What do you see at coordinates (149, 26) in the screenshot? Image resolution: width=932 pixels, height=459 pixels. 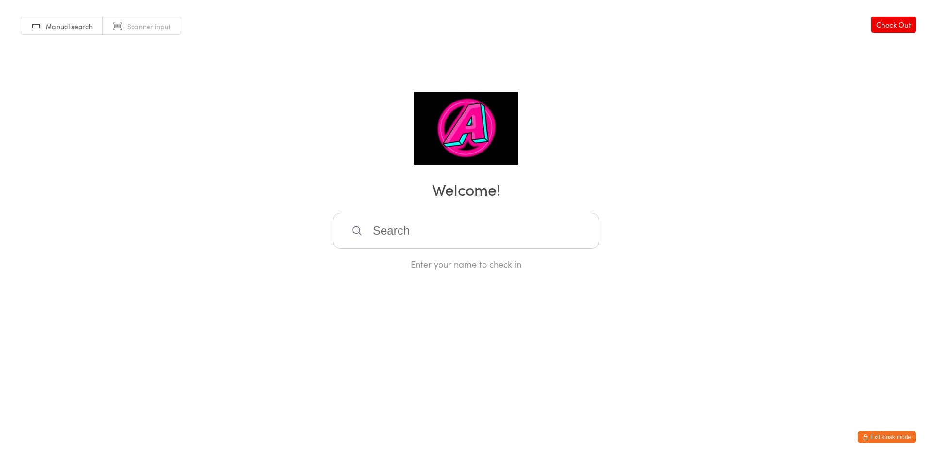 I see `span: Scanner input` at bounding box center [149, 26].